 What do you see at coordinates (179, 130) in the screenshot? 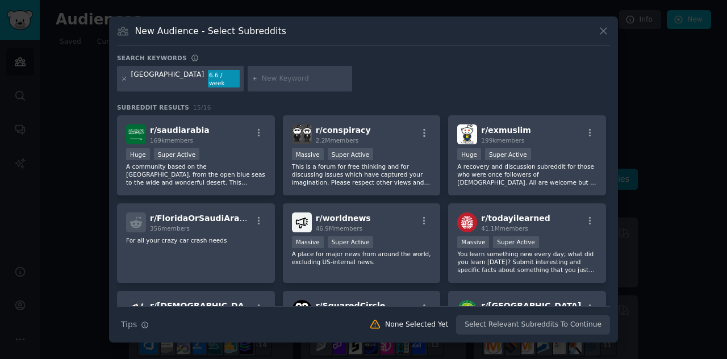
I see `span: r/ saudiarabia` at bounding box center [179, 130].